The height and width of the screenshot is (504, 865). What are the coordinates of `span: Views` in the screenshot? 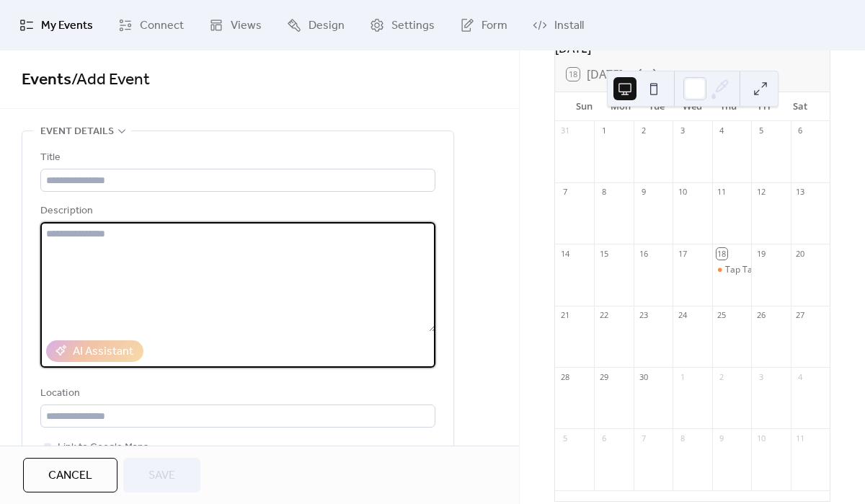 It's located at (246, 26).